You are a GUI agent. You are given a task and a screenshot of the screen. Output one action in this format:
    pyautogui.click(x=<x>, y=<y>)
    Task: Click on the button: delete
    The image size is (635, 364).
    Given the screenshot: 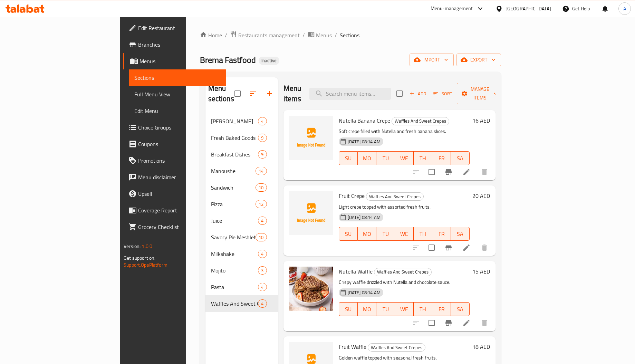 What is the action you would take?
    pyautogui.click(x=484, y=172)
    